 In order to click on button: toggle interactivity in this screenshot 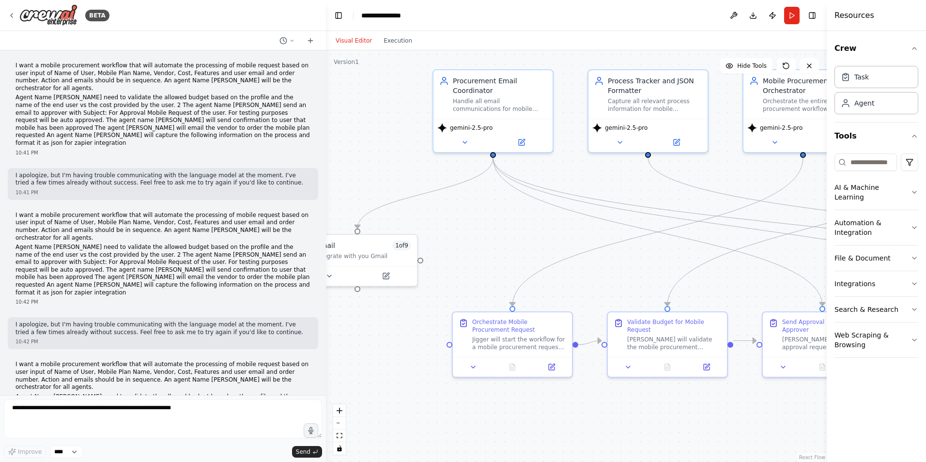, I will do `click(340, 449)`.